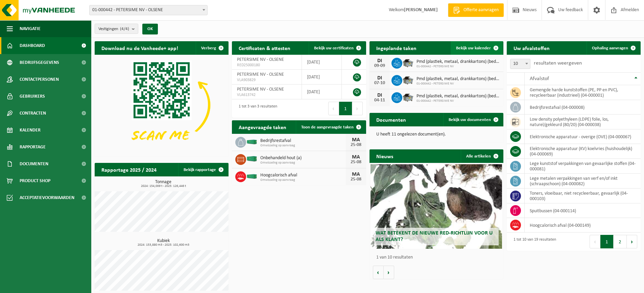  Describe the element at coordinates (267, 65) in the screenshot. I see `span: RED25000180` at that location.